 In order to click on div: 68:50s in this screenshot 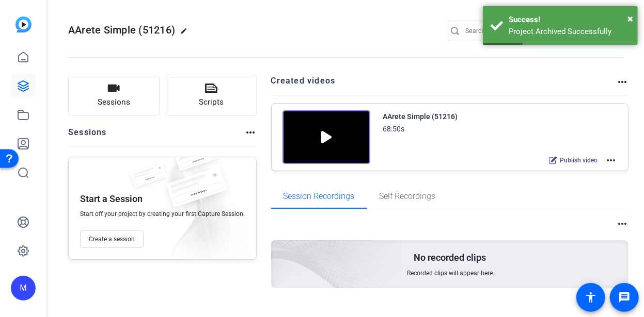, I will do `click(394, 129)`.